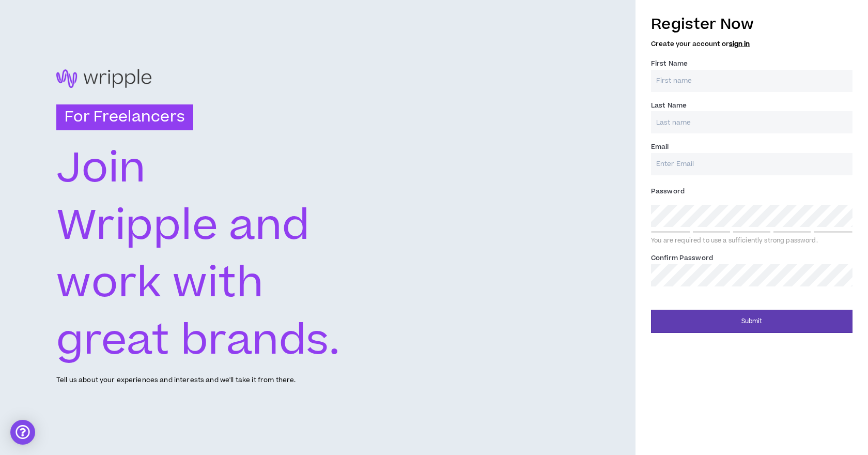  What do you see at coordinates (183, 226) in the screenshot?
I see `text: Wripple and` at bounding box center [183, 226].